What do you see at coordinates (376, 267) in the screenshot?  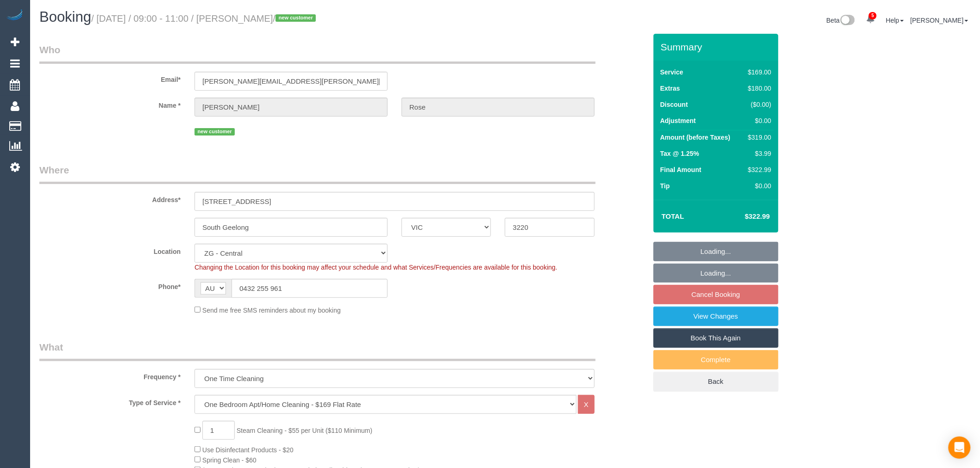 I see `span: Changing the Location for this booking may affect your schedule and what Services/Frequencies are...` at bounding box center [376, 267].